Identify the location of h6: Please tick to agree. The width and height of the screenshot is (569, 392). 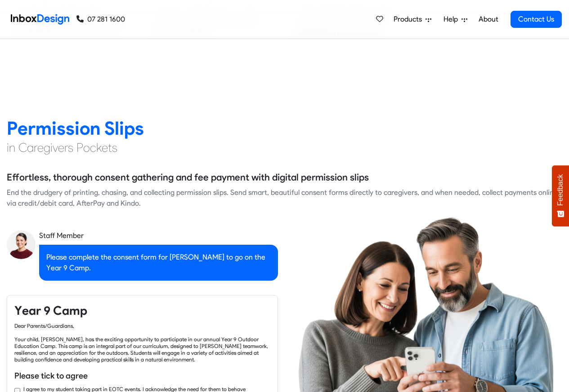
(142, 376).